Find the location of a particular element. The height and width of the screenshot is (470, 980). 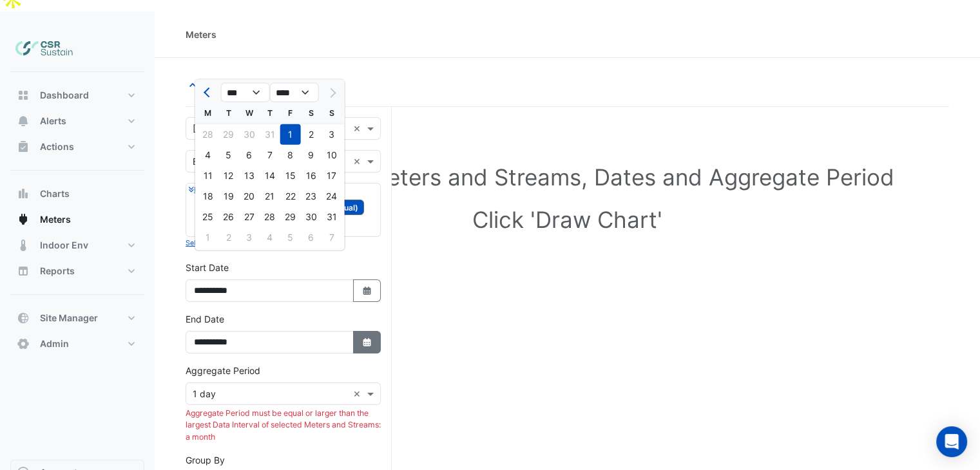

select: Select month is located at coordinates (245, 93).